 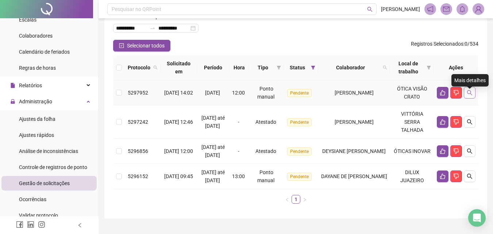 I want to click on span: right, so click(x=305, y=200).